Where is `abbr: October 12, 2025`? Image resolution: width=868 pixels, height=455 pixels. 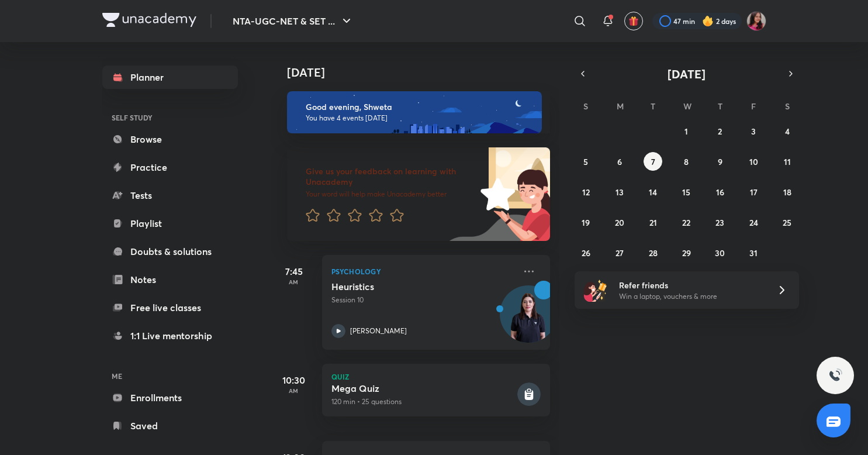 abbr: October 12, 2025 is located at coordinates (586, 191).